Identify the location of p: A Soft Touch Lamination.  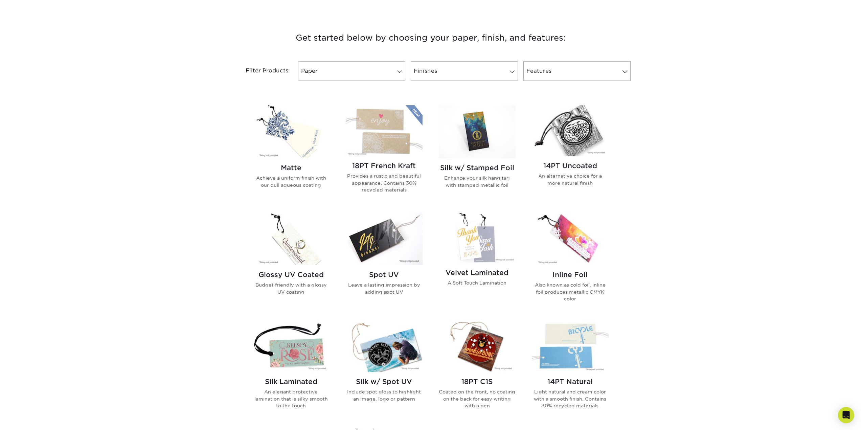
(477, 283).